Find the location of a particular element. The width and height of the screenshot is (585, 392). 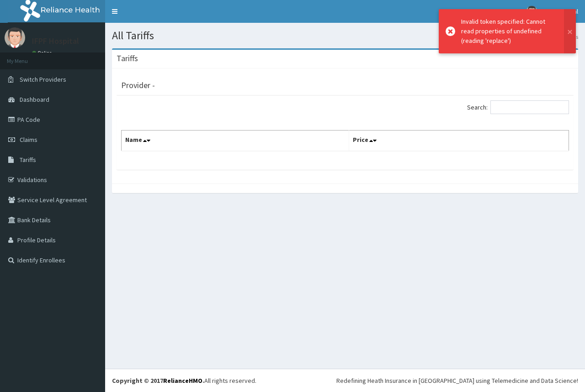

th: Name is located at coordinates (236, 141).